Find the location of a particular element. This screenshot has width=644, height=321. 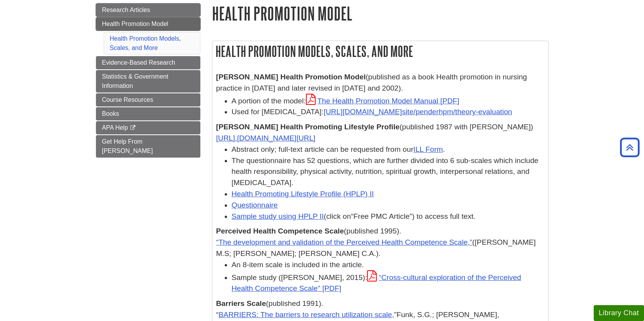

span: Research Articles is located at coordinates (126, 10).